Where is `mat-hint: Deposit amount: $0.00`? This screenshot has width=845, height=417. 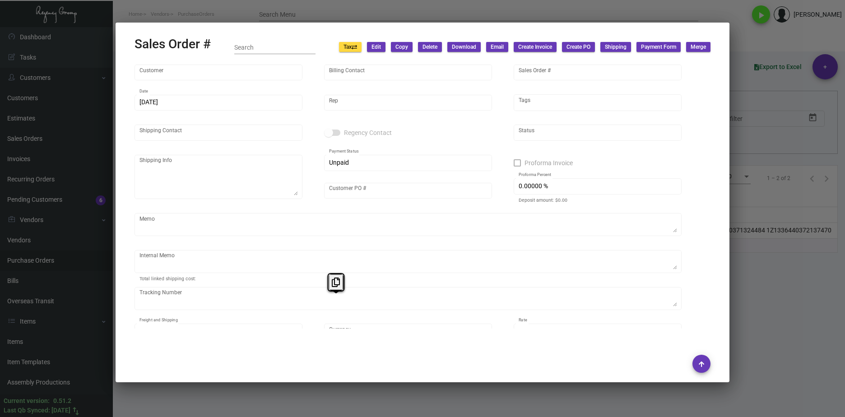 mat-hint: Deposit amount: $0.00 is located at coordinates (543, 200).